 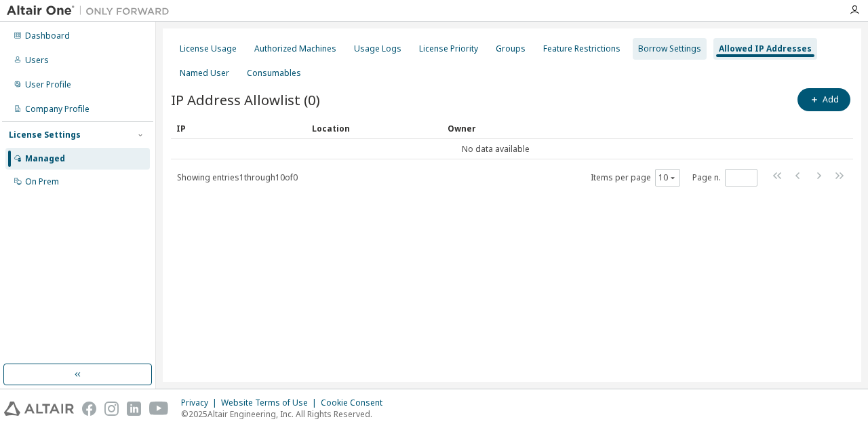 I want to click on div: On Prem, so click(x=42, y=182).